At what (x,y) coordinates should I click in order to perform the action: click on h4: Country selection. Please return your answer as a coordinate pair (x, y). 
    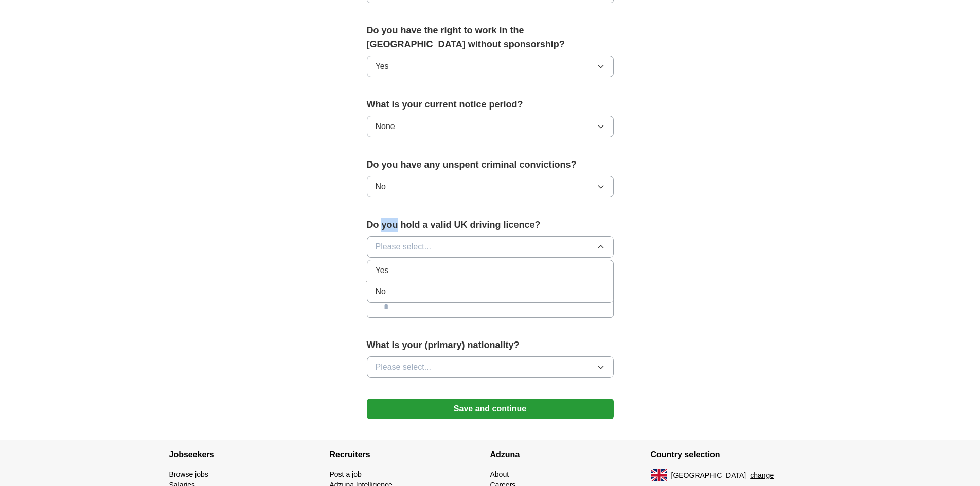
    Looking at the image, I should click on (730, 454).